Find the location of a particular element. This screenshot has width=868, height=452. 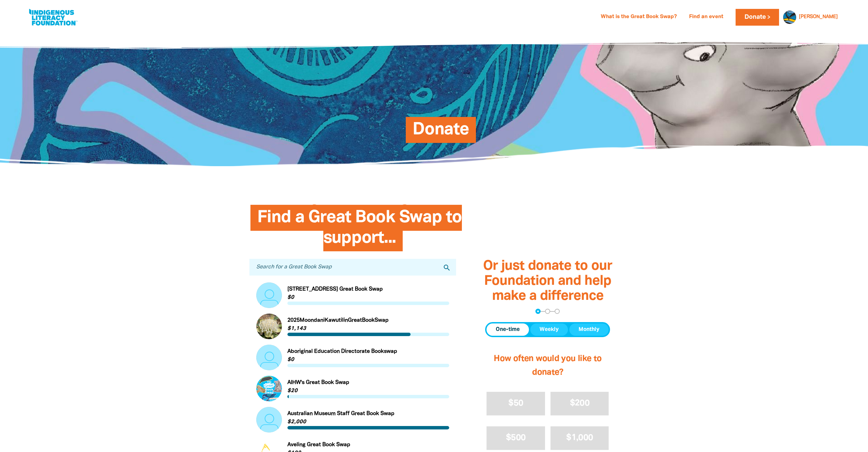

span: $500 is located at coordinates (515, 438).